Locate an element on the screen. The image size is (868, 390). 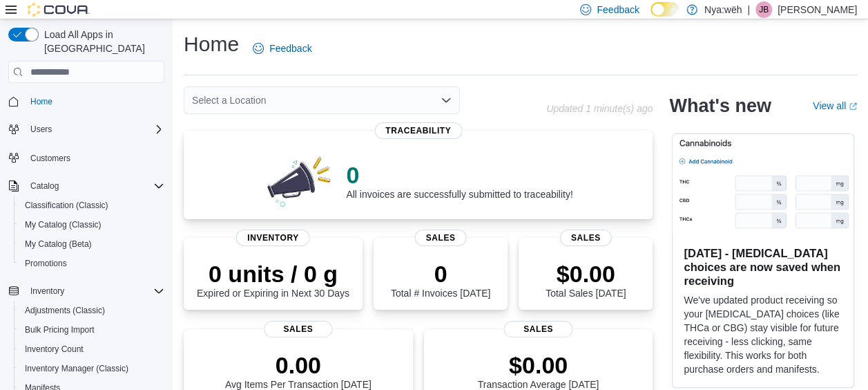
a: My Catalog (Beta) is located at coordinates (58, 244).